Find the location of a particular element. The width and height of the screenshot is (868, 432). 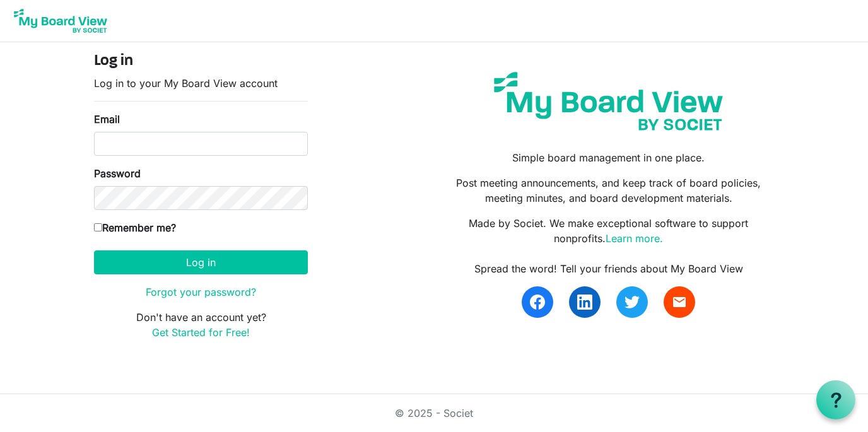

a: email is located at coordinates (679, 302).